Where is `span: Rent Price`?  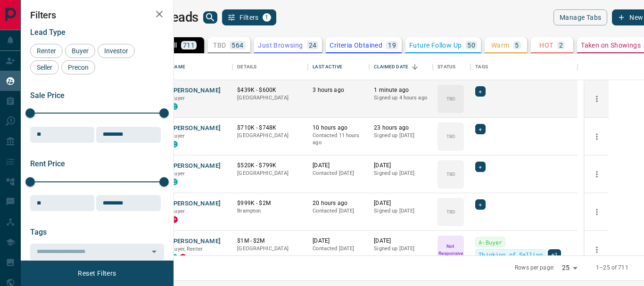
span: Rent Price is located at coordinates (48, 163).